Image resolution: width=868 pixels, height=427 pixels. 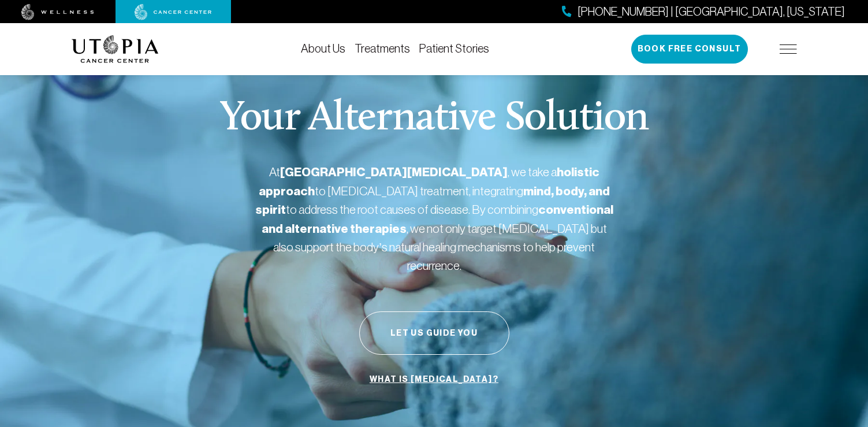 I want to click on a: Treatments, so click(x=383, y=48).